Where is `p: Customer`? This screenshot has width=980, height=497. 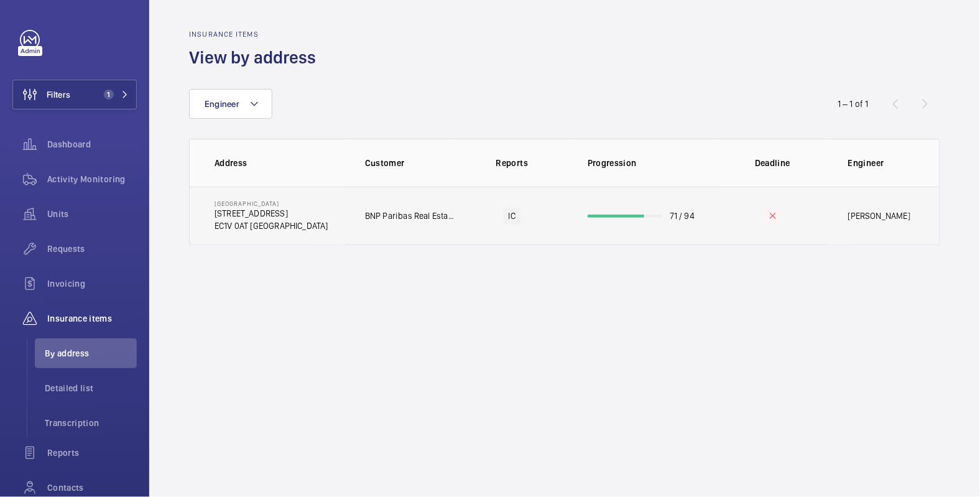
p: Customer is located at coordinates (411, 163).